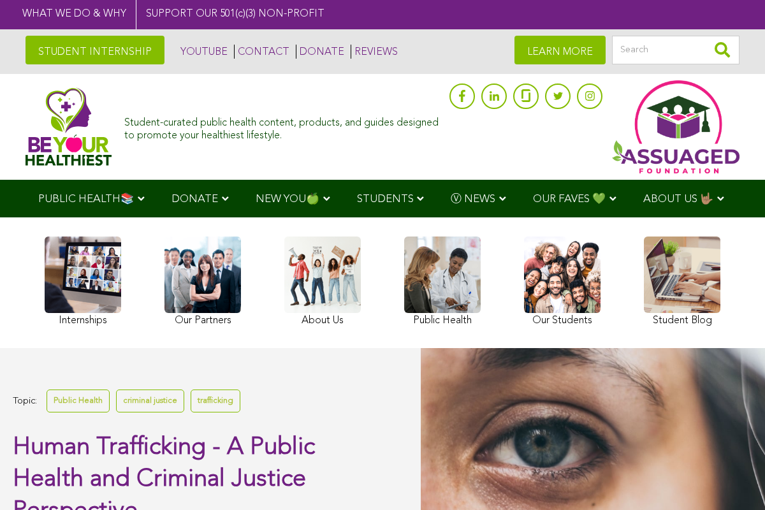 Image resolution: width=765 pixels, height=510 pixels. Describe the element at coordinates (385, 199) in the screenshot. I see `span: STUDENTS` at that location.